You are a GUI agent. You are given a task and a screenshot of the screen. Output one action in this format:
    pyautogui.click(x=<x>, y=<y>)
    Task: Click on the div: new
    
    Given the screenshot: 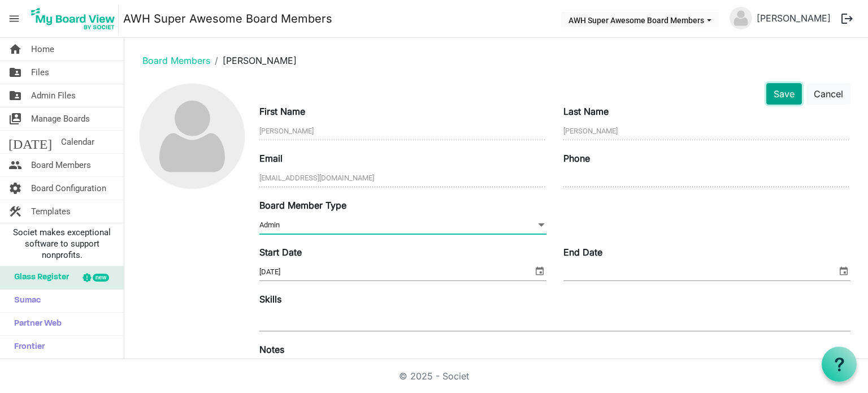 What is the action you would take?
    pyautogui.click(x=100, y=278)
    